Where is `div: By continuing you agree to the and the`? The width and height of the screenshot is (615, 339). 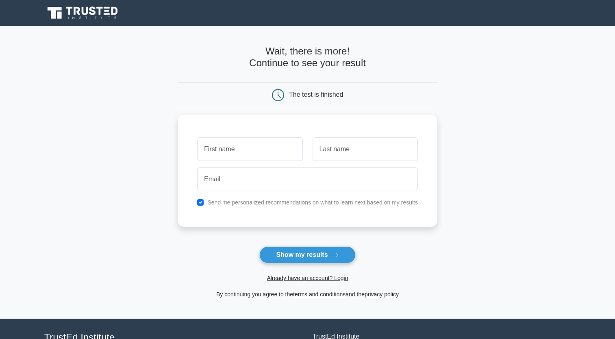 div: By continuing you agree to the and the is located at coordinates (307, 294).